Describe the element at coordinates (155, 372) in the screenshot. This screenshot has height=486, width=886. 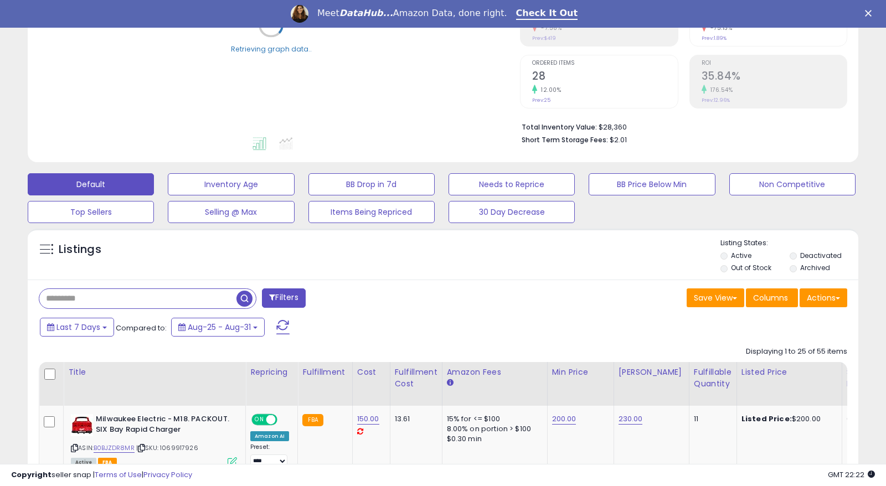
I see `div: Title` at that location.